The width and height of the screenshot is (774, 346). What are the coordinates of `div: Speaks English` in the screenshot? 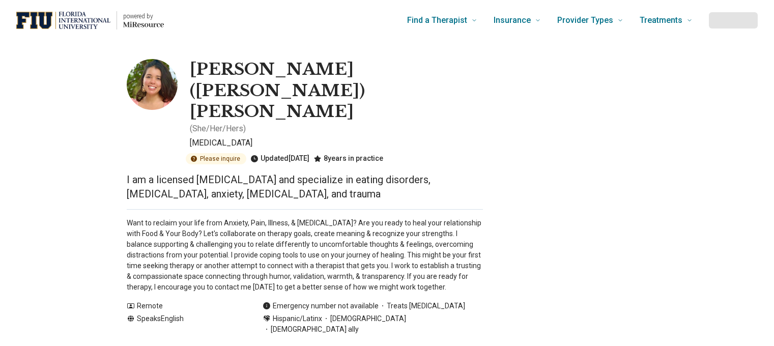 It's located at (184, 324).